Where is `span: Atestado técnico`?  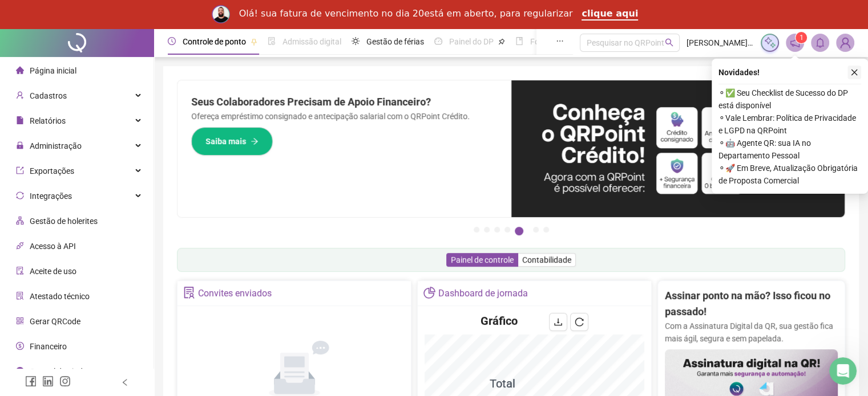
span: Atestado técnico is located at coordinates (60, 297).